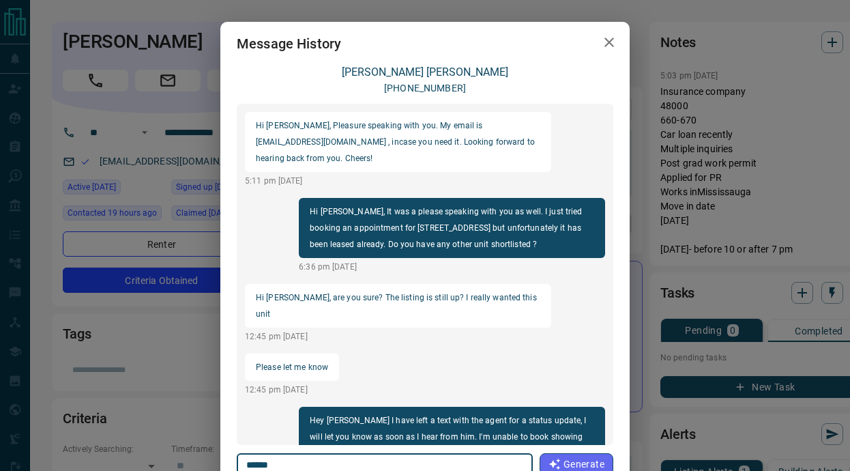  I want to click on p: Please let me know, so click(292, 367).